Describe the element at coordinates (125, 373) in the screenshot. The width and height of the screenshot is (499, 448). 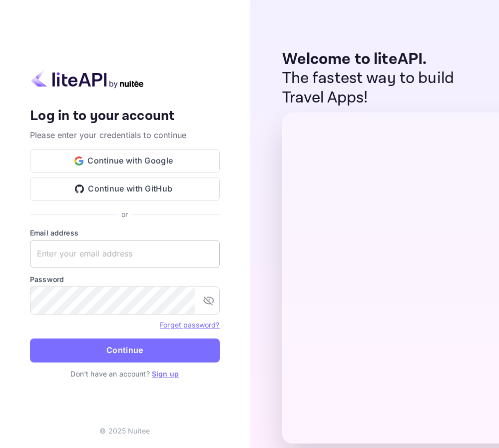
I see `p: Don't have an account?` at that location.